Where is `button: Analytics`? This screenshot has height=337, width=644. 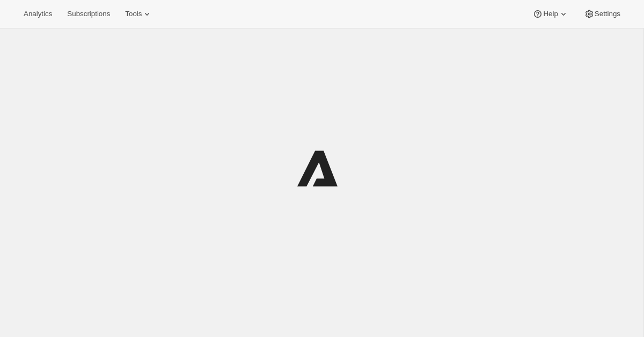
button: Analytics is located at coordinates (37, 14).